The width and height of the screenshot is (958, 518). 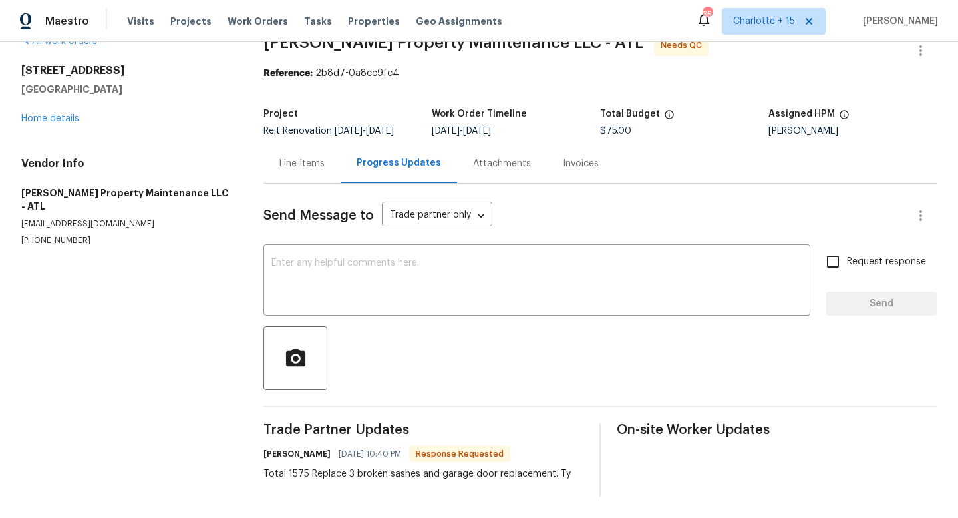 What do you see at coordinates (460, 454) in the screenshot?
I see `span: Response Requested` at bounding box center [460, 454].